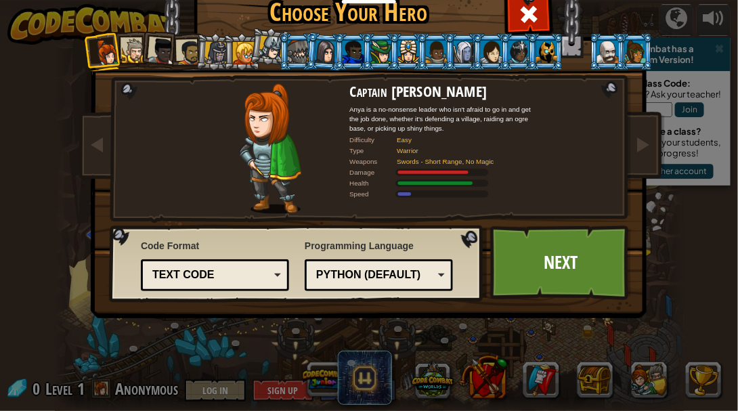  What do you see at coordinates (463, 139) in the screenshot?
I see `div: Easy` at bounding box center [463, 139].